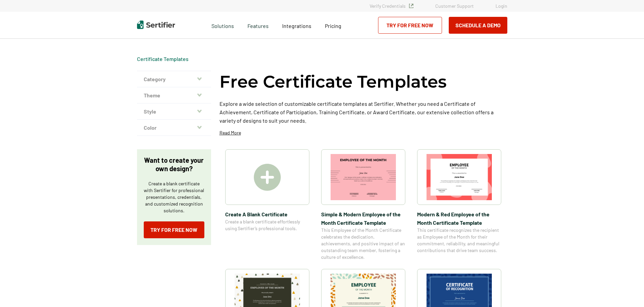  I want to click on span: Features, so click(258, 25).